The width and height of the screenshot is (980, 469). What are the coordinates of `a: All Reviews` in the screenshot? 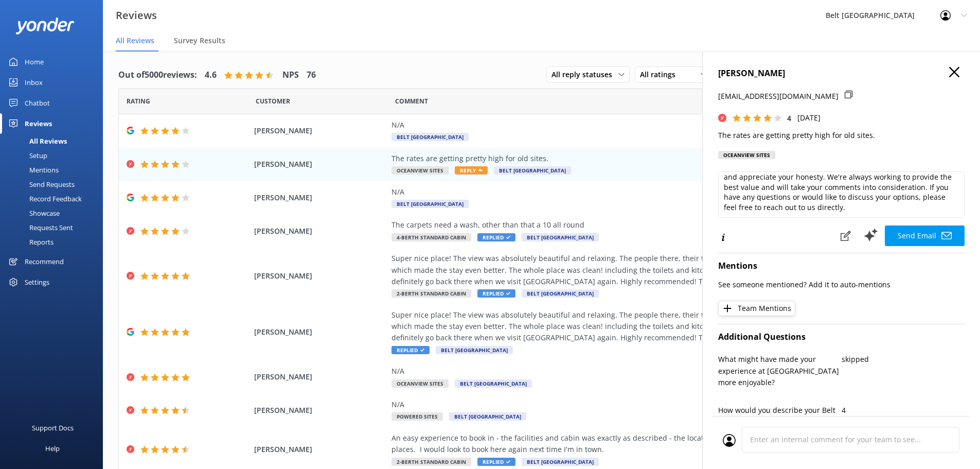 It's located at (54, 141).